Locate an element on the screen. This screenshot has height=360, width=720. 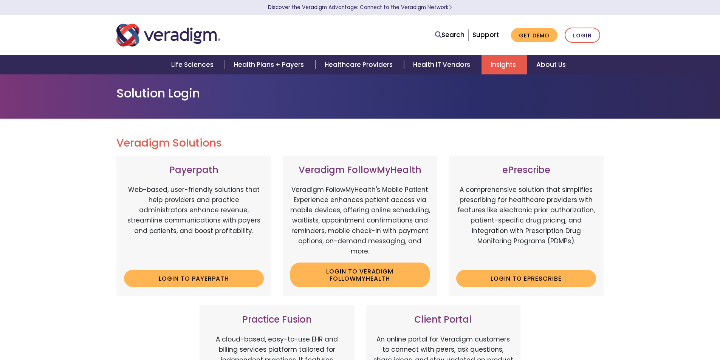
a: Login to ePrescribe is located at coordinates (526, 279).